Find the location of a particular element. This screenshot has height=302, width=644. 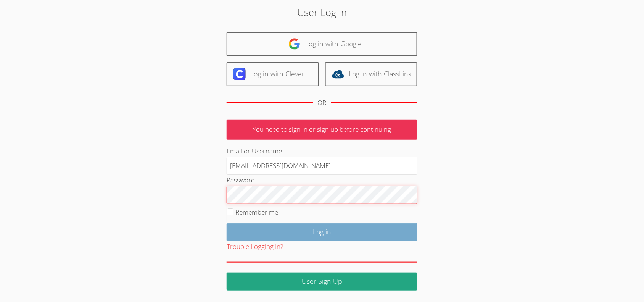

a: Log in with ClassLink is located at coordinates (371, 74).